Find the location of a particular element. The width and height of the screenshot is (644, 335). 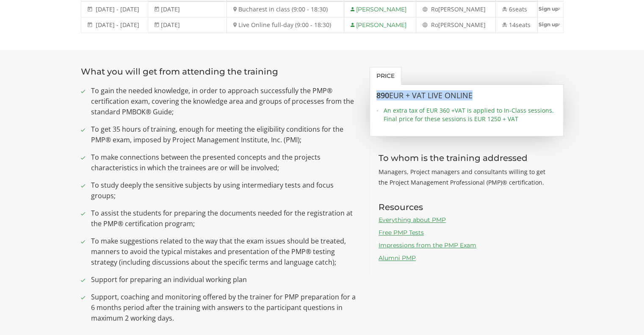

td: 6 is located at coordinates (516, 10).